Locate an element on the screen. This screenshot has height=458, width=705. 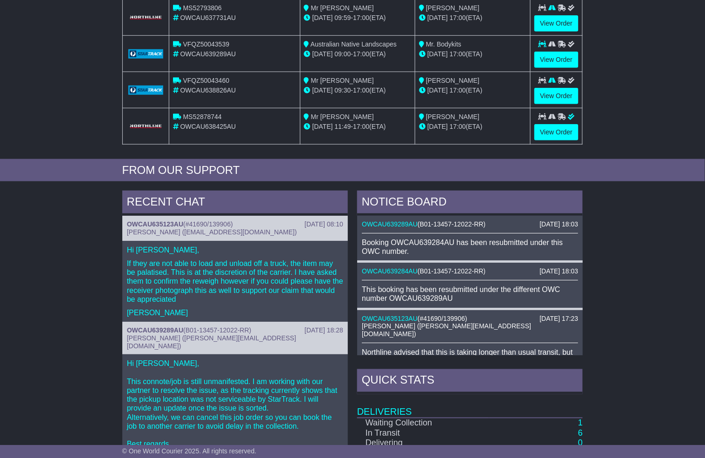
span: MS52793806 is located at coordinates (202, 8).